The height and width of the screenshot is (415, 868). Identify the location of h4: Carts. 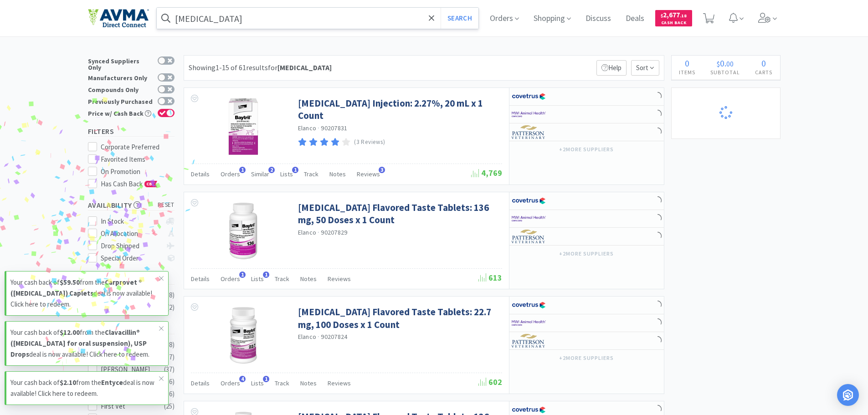
(764, 72).